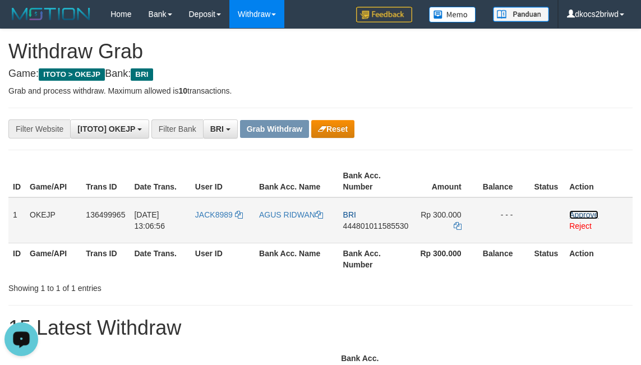 The height and width of the screenshot is (365, 641). I want to click on p: Grab and process withdraw. Maximum allowed is transactions., so click(320, 91).